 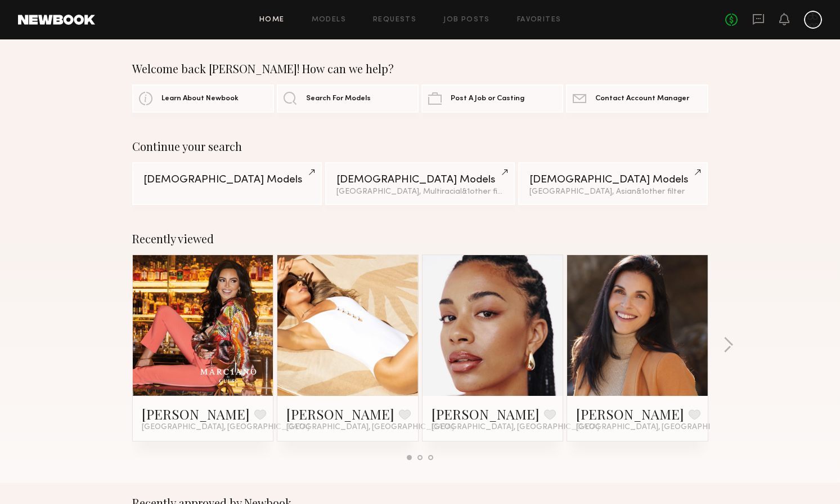 What do you see at coordinates (203, 98) in the screenshot?
I see `a: Learn About Newbook` at bounding box center [203, 98].